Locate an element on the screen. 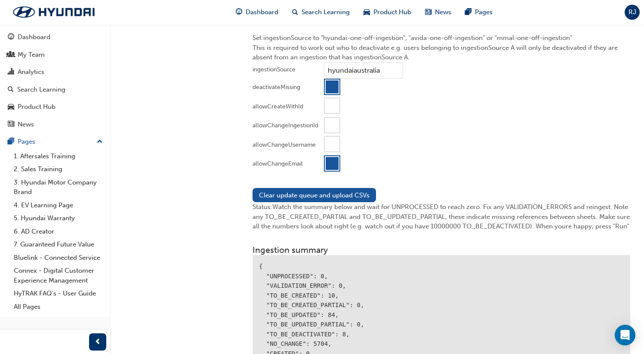  a: Connex - Digital Customer Experience Management is located at coordinates (58, 275).